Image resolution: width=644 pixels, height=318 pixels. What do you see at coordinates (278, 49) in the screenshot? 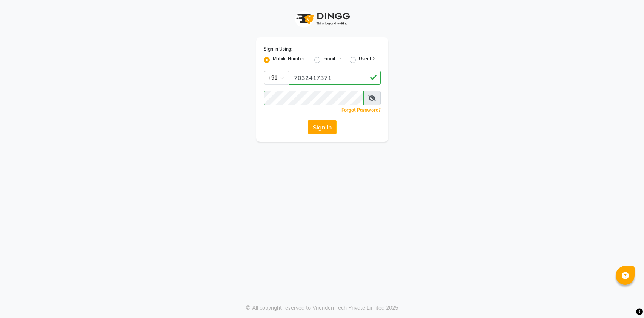
I see `label: Sign In Using:` at bounding box center [278, 49].